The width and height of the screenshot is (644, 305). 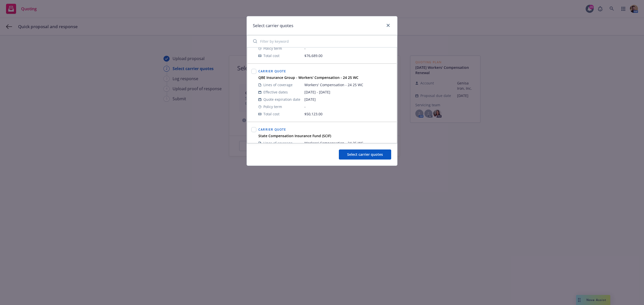 What do you see at coordinates (276, 92) in the screenshot?
I see `span: Effective dates` at bounding box center [276, 92].